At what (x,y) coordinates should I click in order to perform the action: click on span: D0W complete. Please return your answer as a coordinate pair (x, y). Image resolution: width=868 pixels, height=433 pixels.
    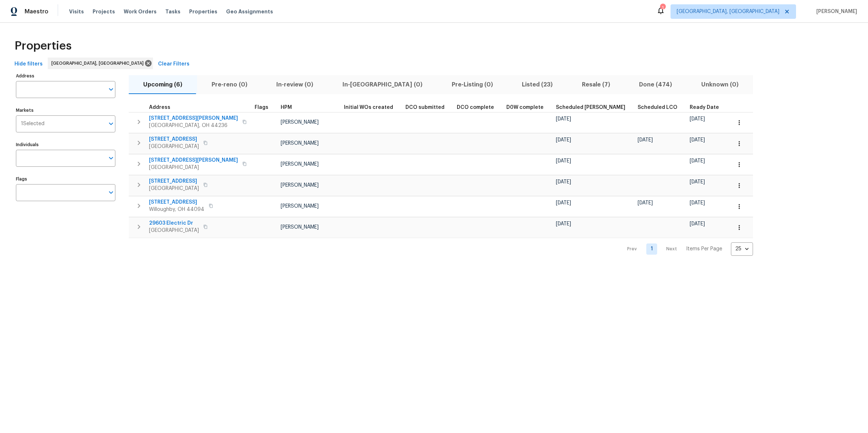
    Looking at the image, I should click on (525, 107).